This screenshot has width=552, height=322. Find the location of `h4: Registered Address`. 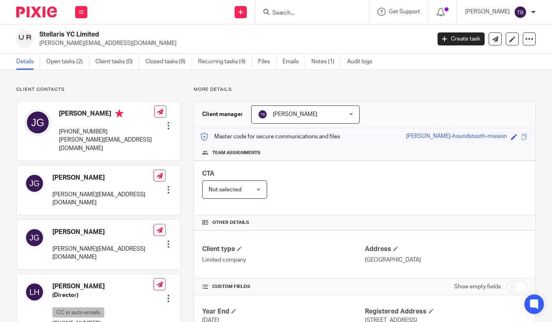

h4: Registered Address is located at coordinates (446, 312).